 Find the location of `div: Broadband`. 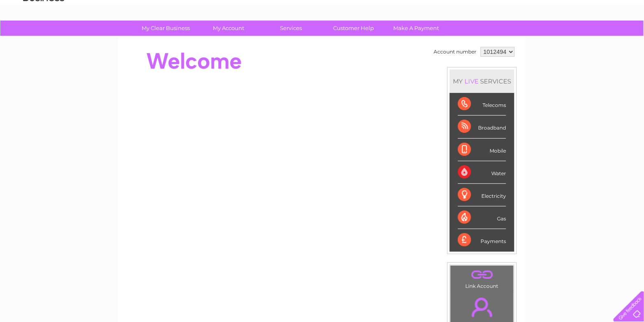

div: Broadband is located at coordinates (482, 127).